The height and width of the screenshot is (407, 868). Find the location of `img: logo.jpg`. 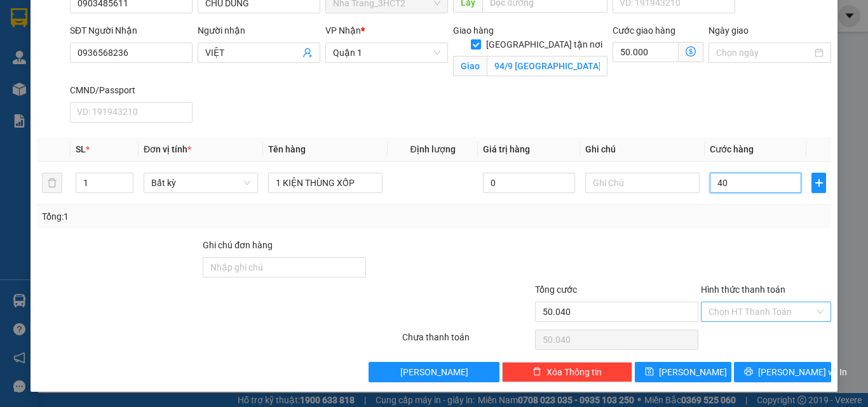

img: logo.jpg is located at coordinates (153, 31).